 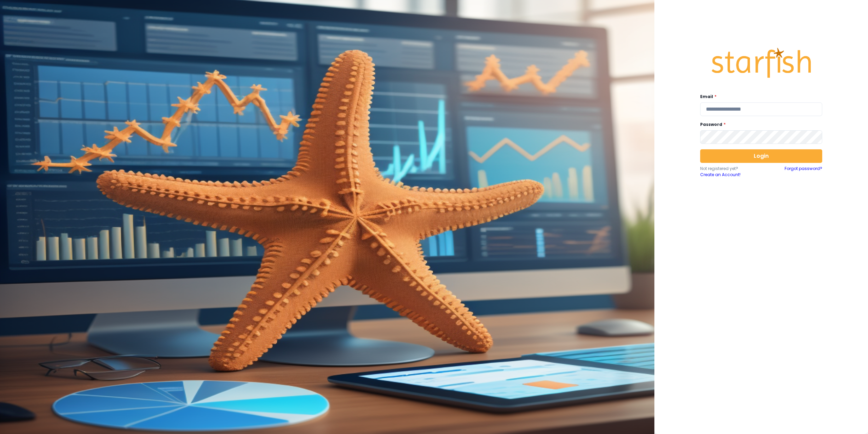 I want to click on button: Login, so click(x=761, y=156).